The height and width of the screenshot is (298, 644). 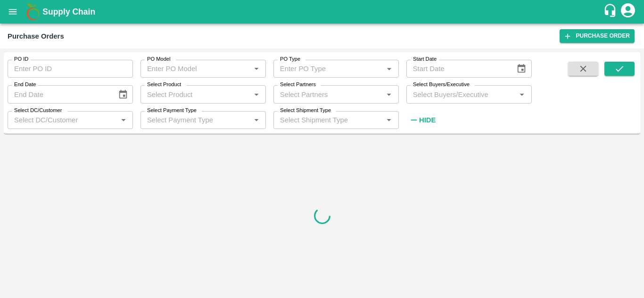 I want to click on label: Select Partners, so click(x=298, y=85).